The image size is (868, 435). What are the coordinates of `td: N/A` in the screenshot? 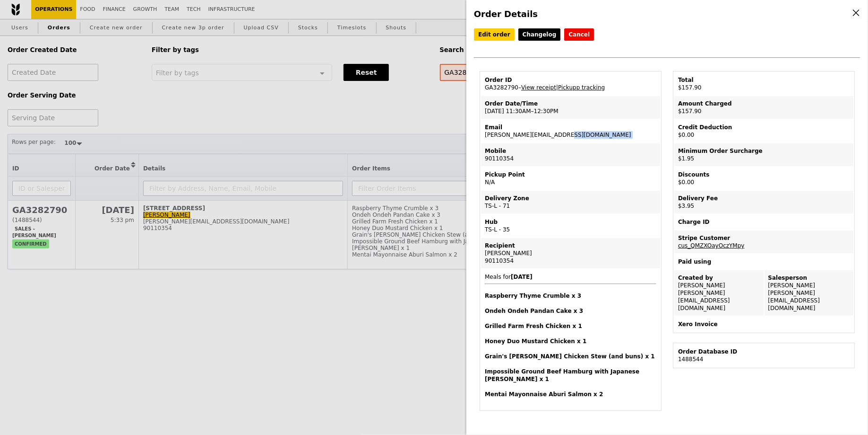 It's located at (570, 178).